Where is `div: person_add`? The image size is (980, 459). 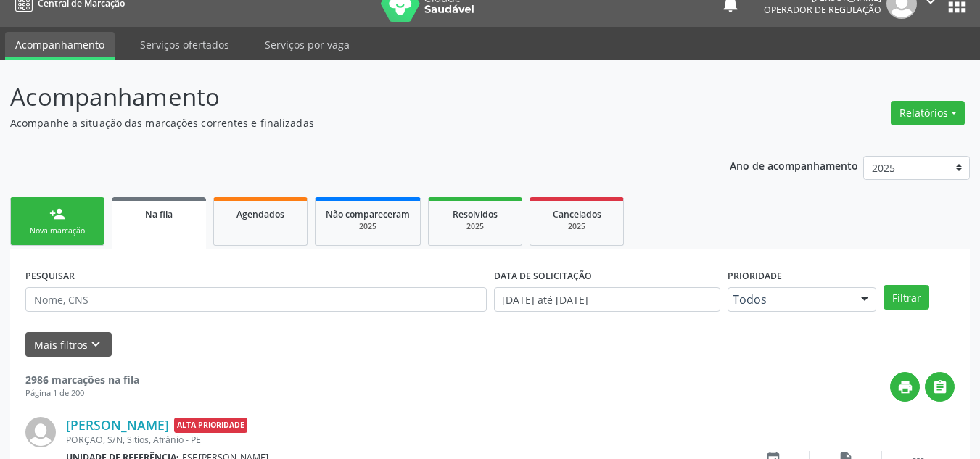
div: person_add is located at coordinates (58, 214).